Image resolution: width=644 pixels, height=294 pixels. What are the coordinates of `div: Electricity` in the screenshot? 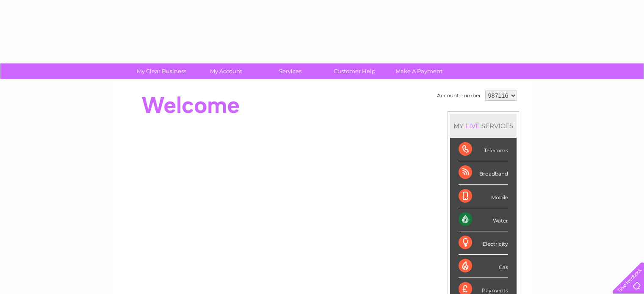 It's located at (483, 243).